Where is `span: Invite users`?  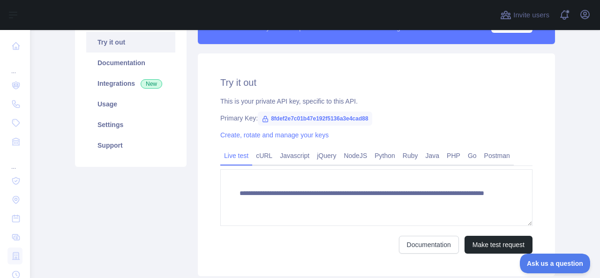
span: Invite users is located at coordinates (531, 15).